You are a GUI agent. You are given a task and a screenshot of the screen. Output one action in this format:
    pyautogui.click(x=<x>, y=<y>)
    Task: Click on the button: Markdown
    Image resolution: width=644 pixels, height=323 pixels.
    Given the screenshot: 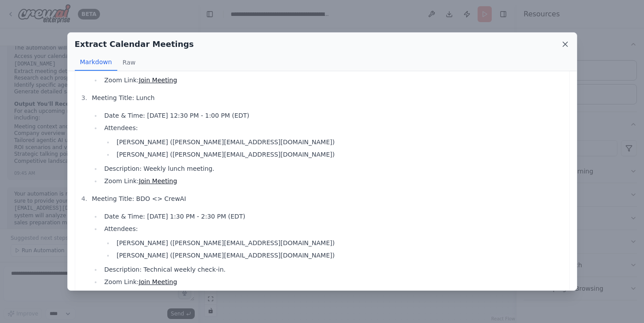 What is the action you would take?
    pyautogui.click(x=96, y=63)
    